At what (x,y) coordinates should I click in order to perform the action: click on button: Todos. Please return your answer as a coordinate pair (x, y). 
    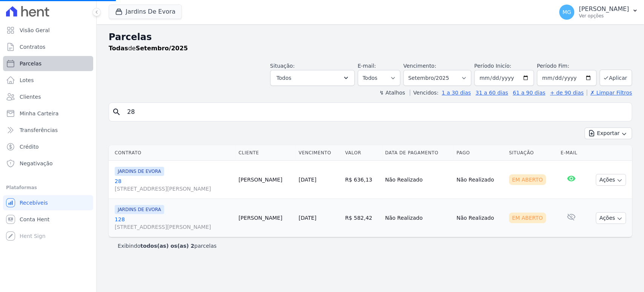
    Looking at the image, I should click on (312, 78).